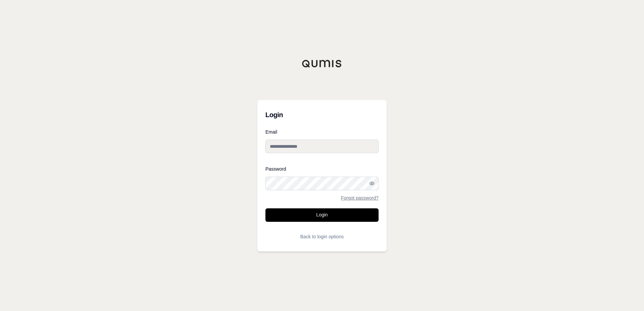 The width and height of the screenshot is (644, 311). Describe the element at coordinates (322, 237) in the screenshot. I see `button: Back to login options` at that location.